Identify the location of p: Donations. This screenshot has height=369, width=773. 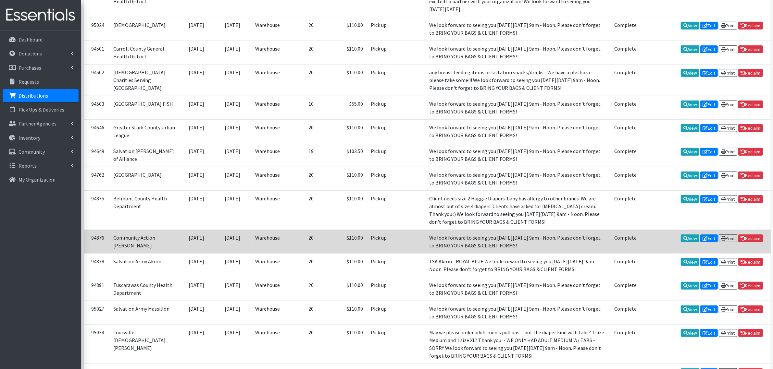
(30, 54).